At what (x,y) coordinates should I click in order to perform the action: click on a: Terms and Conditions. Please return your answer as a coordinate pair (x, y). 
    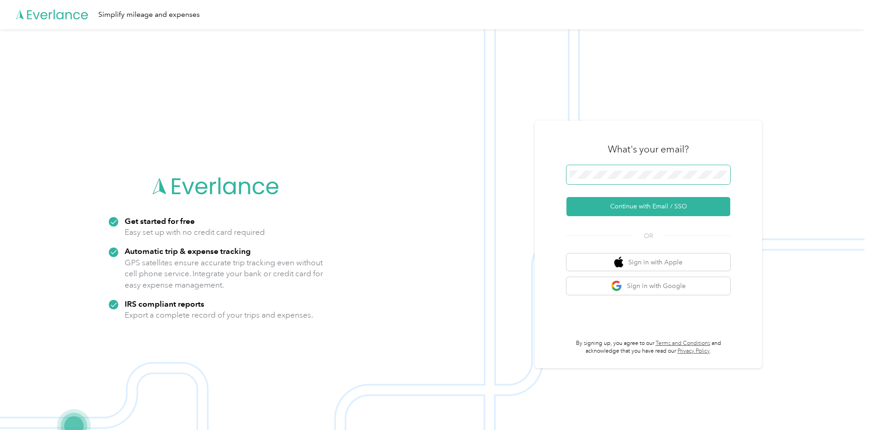
    Looking at the image, I should click on (683, 343).